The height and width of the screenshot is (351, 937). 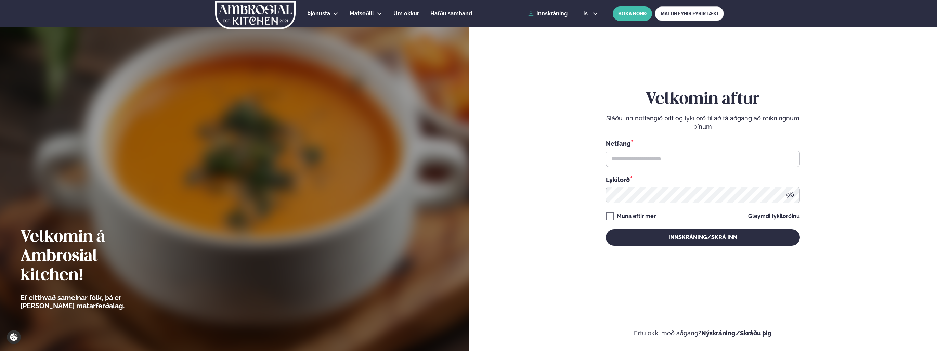 I want to click on a: Nýskráning/Skráðu þig, so click(x=737, y=333).